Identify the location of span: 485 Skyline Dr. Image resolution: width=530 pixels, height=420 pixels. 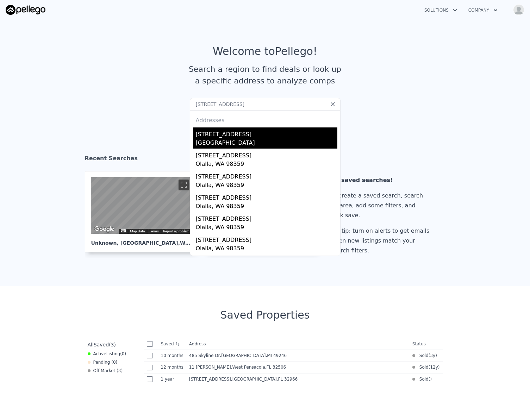
(205, 356).